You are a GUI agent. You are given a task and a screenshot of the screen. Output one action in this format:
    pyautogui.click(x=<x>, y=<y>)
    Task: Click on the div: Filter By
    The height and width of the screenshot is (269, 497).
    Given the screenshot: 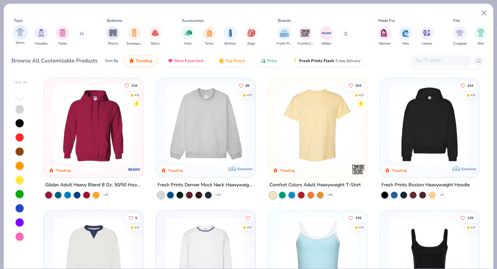 What is the action you would take?
    pyautogui.click(x=21, y=83)
    